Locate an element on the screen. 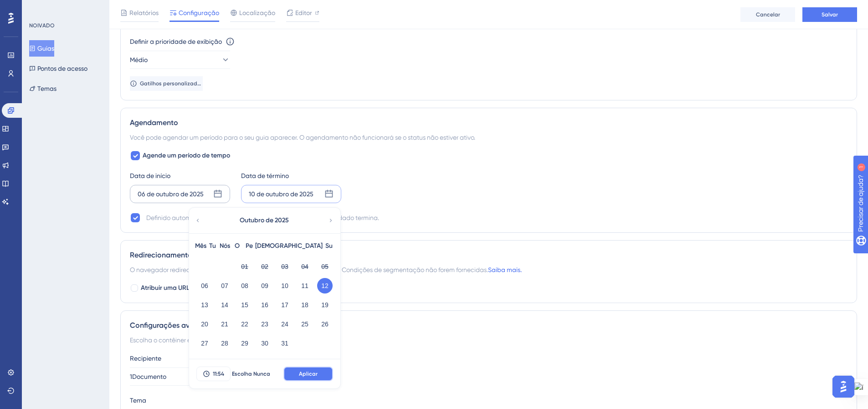 This screenshot has height=409, width=868. font: 1Documento is located at coordinates (149, 376).